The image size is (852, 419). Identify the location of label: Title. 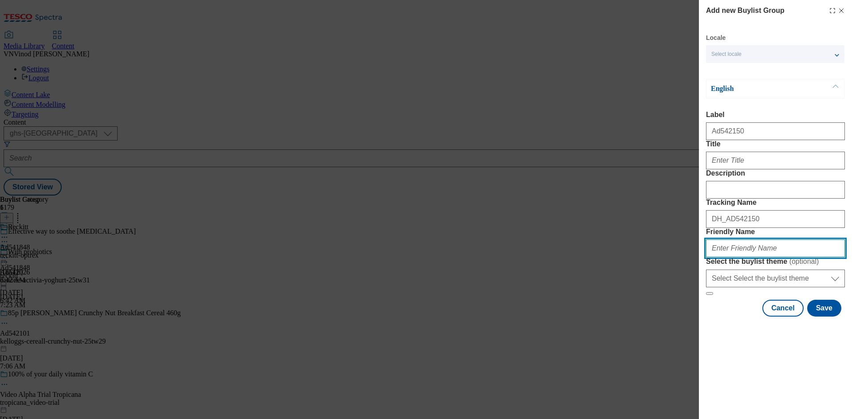
(775, 144).